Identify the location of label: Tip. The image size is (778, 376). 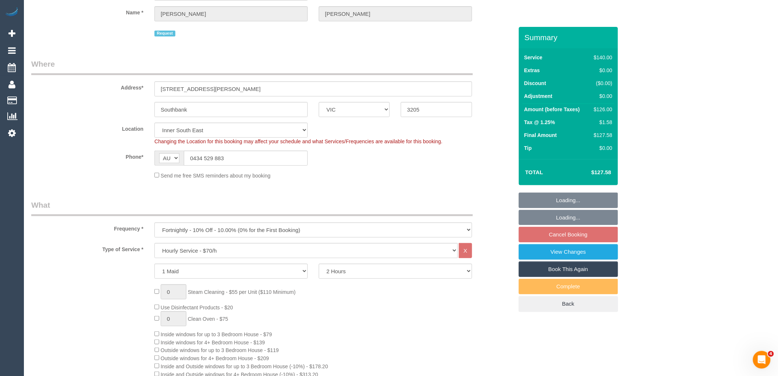
(528, 148).